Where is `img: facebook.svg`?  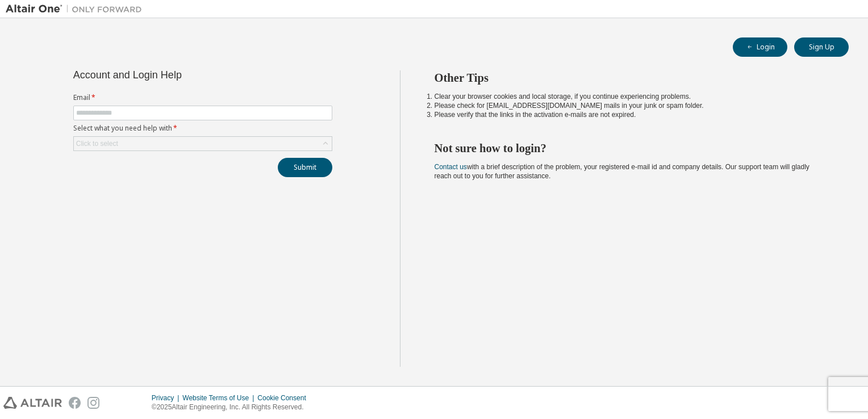
img: facebook.svg is located at coordinates (74, 403).